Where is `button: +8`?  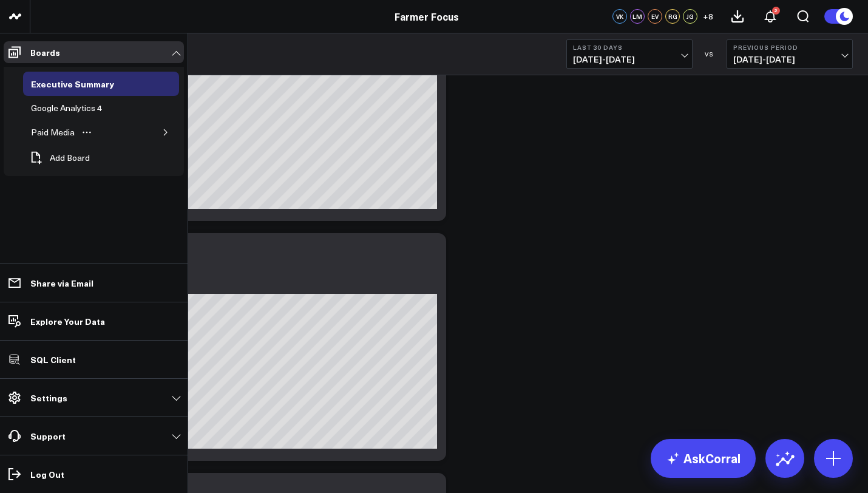 button: +8 is located at coordinates (707, 16).